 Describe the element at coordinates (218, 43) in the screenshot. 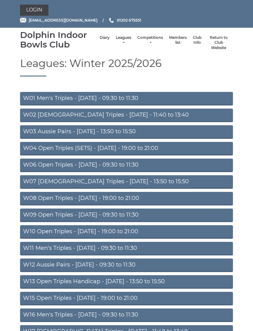

I see `a: Return to Club Website` at that location.